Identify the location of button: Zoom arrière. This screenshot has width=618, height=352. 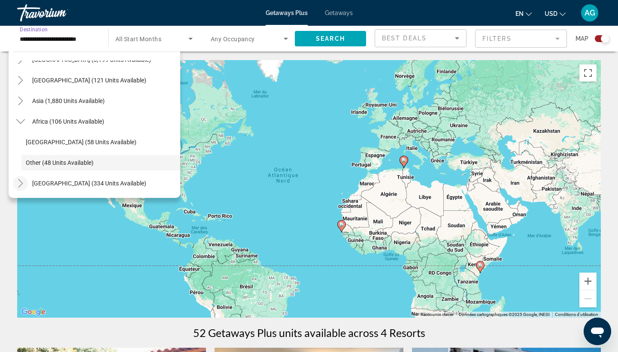
(588, 299).